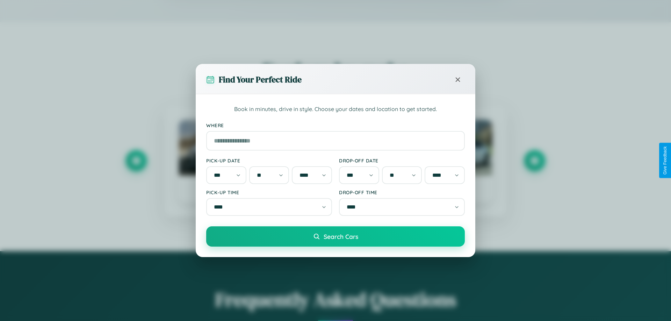  What do you see at coordinates (336, 109) in the screenshot?
I see `p: Book in minutes, drive in style. Choose your dates and location to get started.` at bounding box center [336, 109].